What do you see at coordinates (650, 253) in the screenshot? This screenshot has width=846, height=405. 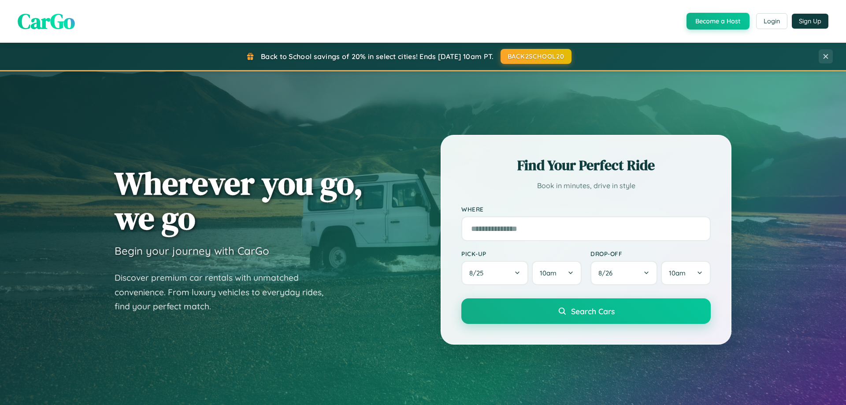 I see `label: Drop-off` at bounding box center [650, 253].